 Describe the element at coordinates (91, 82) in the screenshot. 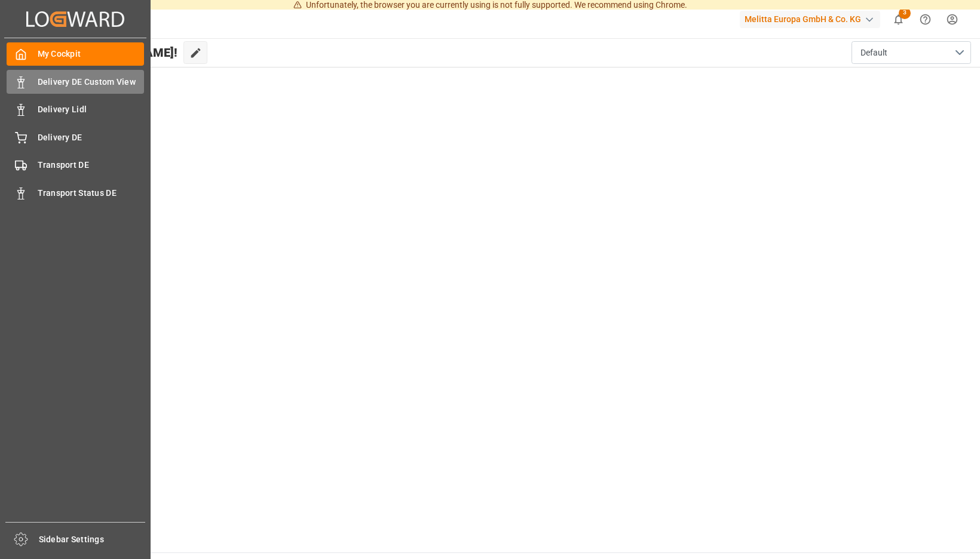

I see `span: Delivery DE Custom View` at that location.